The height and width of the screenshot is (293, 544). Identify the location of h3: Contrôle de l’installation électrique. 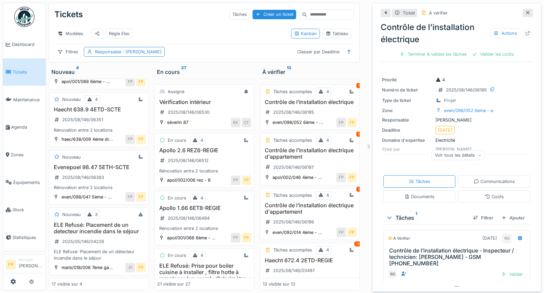
(310, 102).